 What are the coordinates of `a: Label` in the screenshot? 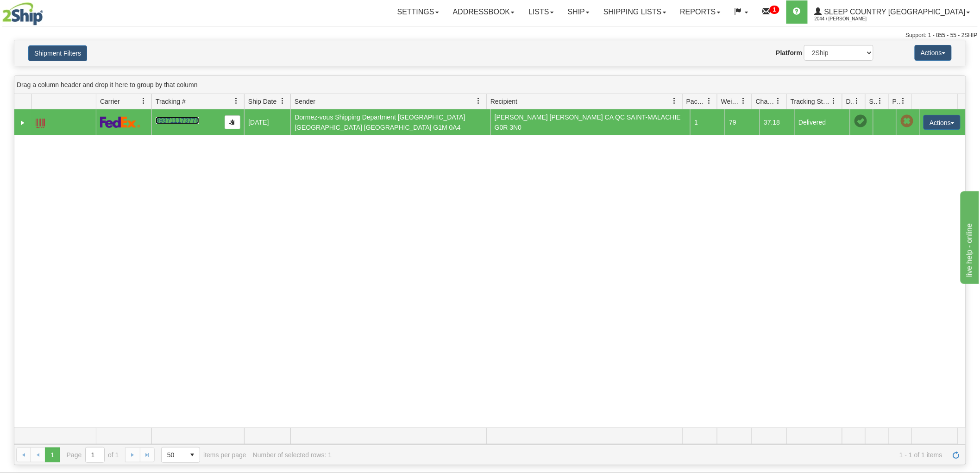 It's located at (40, 121).